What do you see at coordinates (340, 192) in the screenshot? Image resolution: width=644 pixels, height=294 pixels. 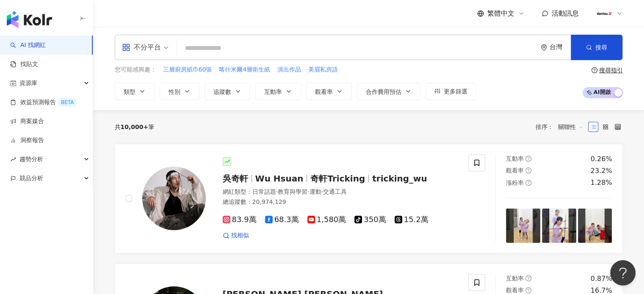 I see `div: 網紅類型 ：` at bounding box center [340, 192].